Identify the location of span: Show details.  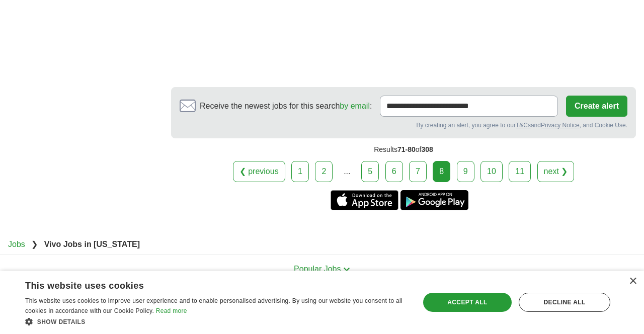
(62, 322).